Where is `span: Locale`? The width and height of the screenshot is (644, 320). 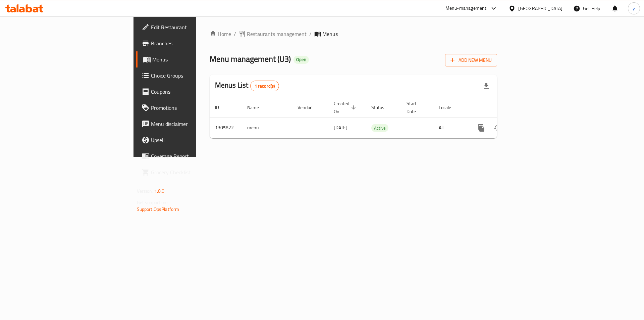 span: Locale is located at coordinates (449, 108).